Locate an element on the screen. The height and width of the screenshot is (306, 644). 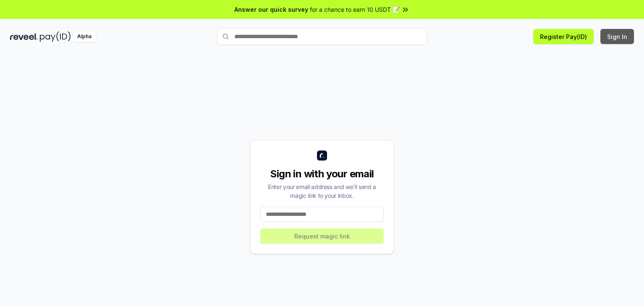
div: Alpha is located at coordinates (84, 37).